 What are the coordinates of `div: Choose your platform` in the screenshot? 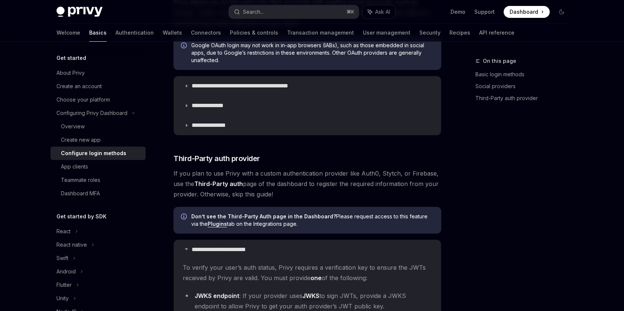 It's located at (83, 100).